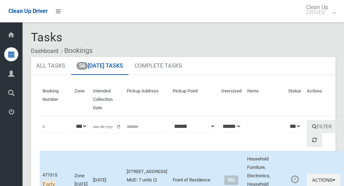 The width and height of the screenshot is (344, 186). What do you see at coordinates (323, 100) in the screenshot?
I see `th: Actions` at bounding box center [323, 100].